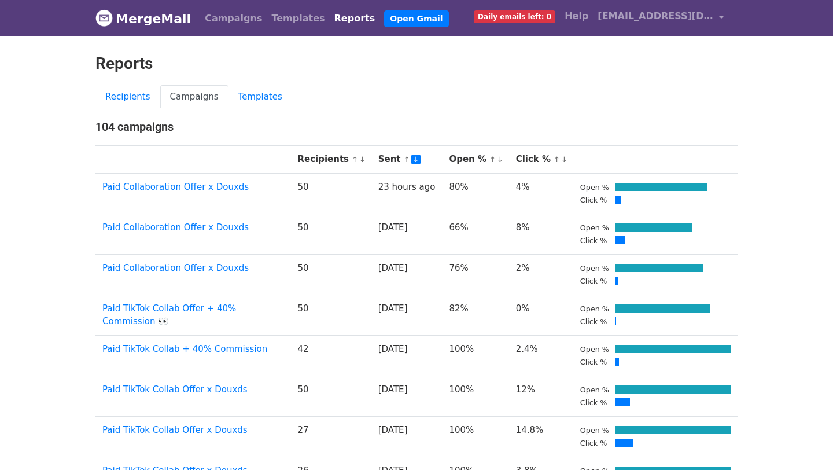 This screenshot has height=470, width=833. What do you see at coordinates (475, 315) in the screenshot?
I see `td: 82%` at bounding box center [475, 315].